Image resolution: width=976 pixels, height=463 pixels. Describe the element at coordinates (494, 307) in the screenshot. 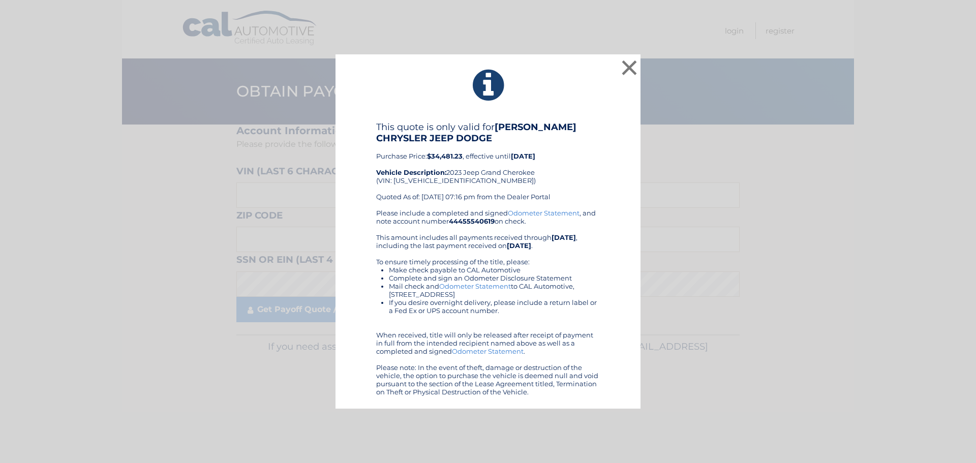

I see `li: If you desire overnight delivery, please include a return label or a Fed Ex or UPS account number.` at that location.